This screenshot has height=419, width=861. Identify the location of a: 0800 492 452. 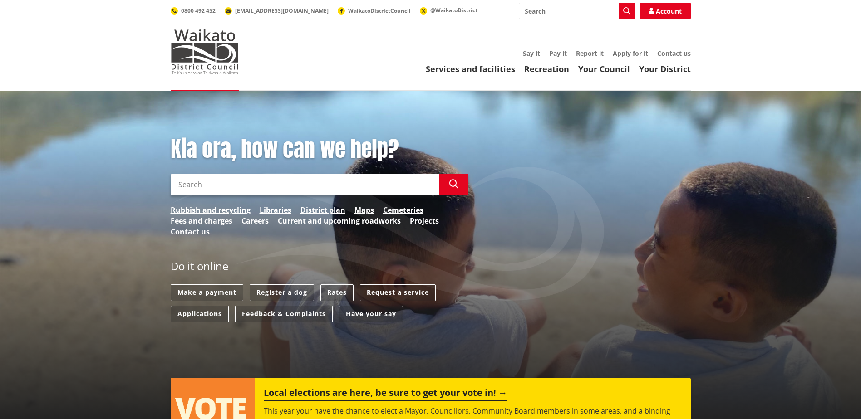
(193, 10).